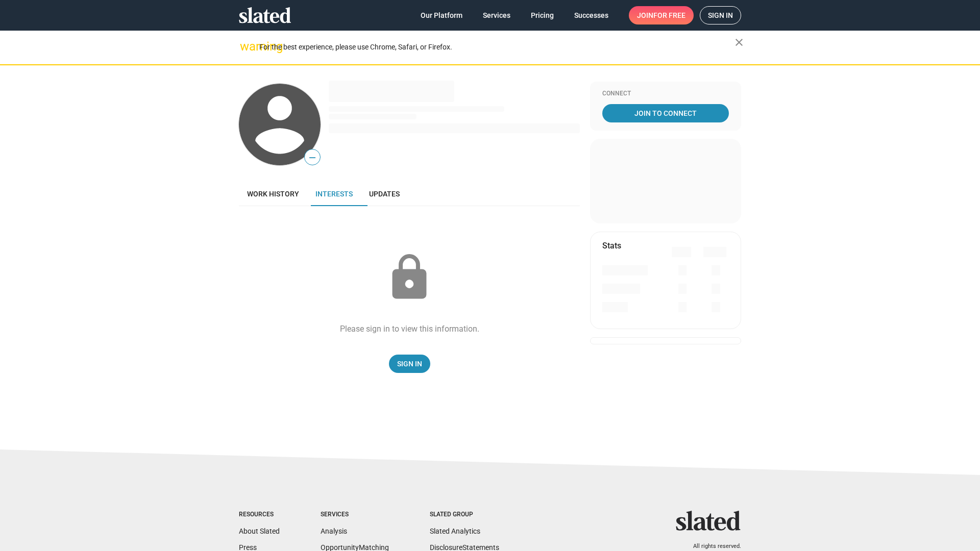 This screenshot has width=980, height=551. What do you see at coordinates (497, 47) in the screenshot?
I see `div: For the best experience, please use Chrome, Safari, or Firefox.` at bounding box center [497, 47].